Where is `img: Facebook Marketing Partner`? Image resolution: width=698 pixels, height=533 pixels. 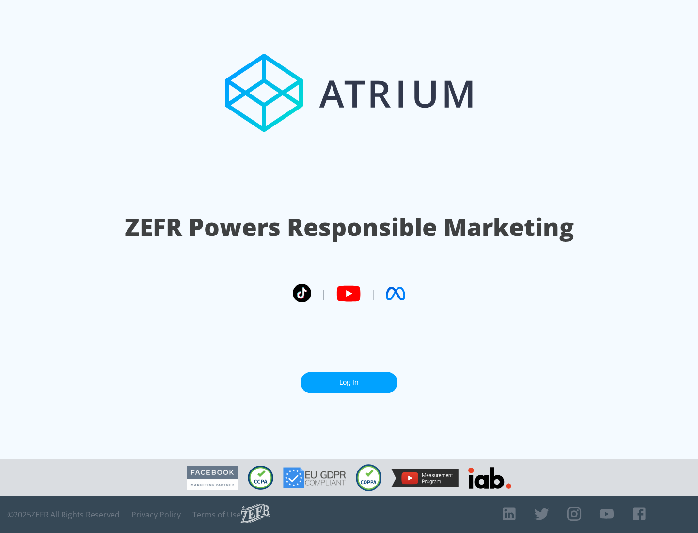
img: Facebook Marketing Partner is located at coordinates (212, 478).